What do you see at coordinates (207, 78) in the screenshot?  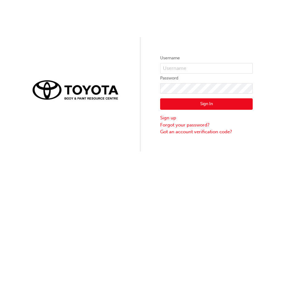 I see `label: Password` at bounding box center [207, 78].